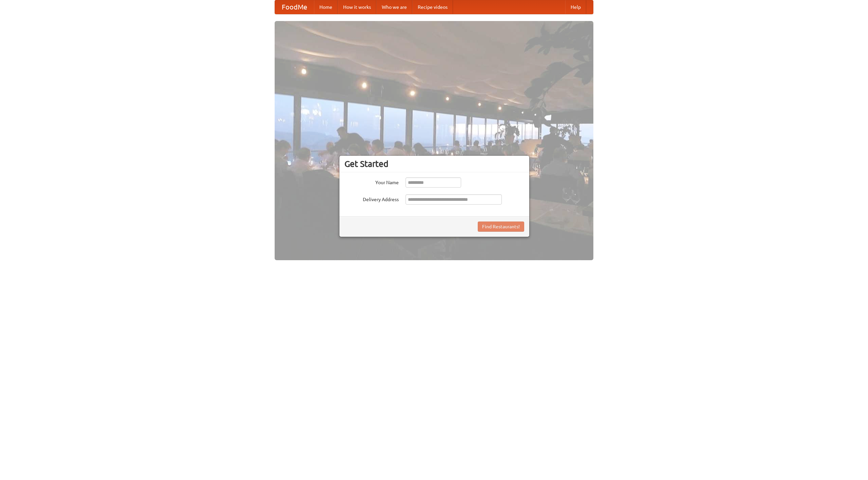 Image resolution: width=868 pixels, height=480 pixels. Describe the element at coordinates (394, 7) in the screenshot. I see `a: Who we are` at that location.